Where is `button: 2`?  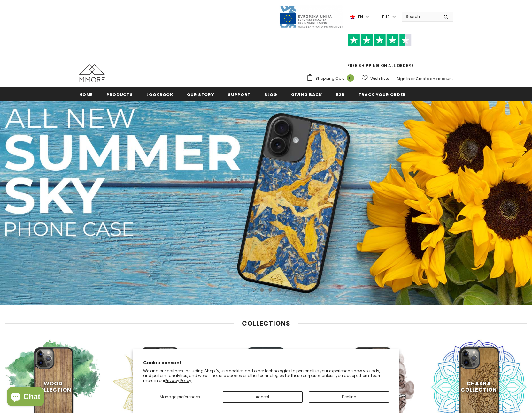
button: 2 is located at coordinates (262, 290).